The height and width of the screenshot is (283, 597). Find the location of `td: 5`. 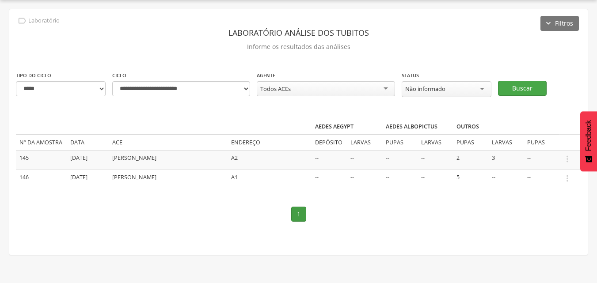

td: 5 is located at coordinates (471, 179).